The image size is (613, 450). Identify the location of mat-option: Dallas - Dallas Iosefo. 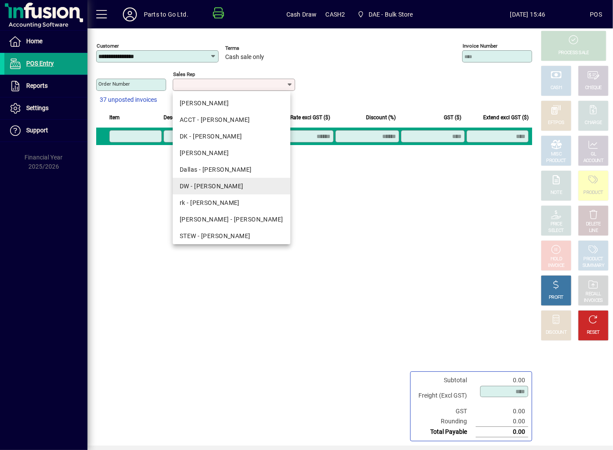
(231, 170).